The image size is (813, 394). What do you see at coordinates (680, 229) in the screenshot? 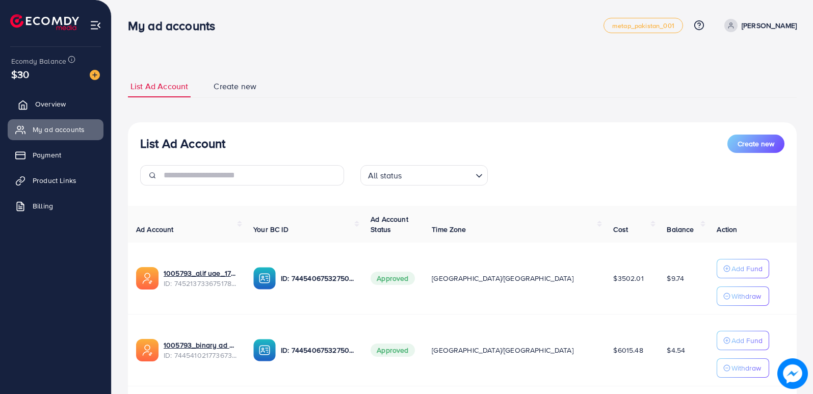
I see `span: Balance` at bounding box center [680, 229].